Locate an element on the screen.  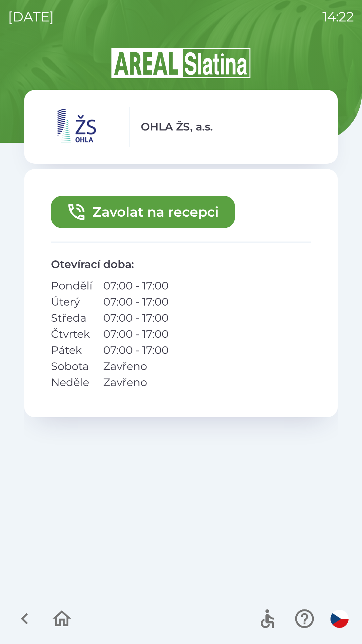
p: Pondělí is located at coordinates (72, 286).